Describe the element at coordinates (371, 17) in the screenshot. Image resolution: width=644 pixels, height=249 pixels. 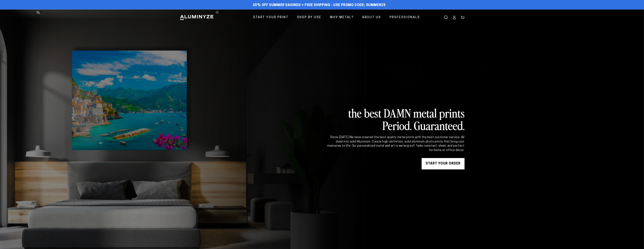
I see `a: About Us` at that location.